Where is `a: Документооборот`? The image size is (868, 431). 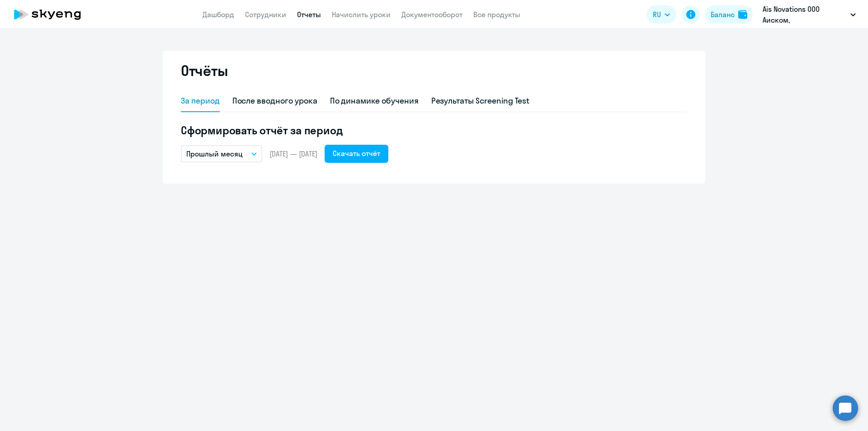
a: Документооборот is located at coordinates (432, 14).